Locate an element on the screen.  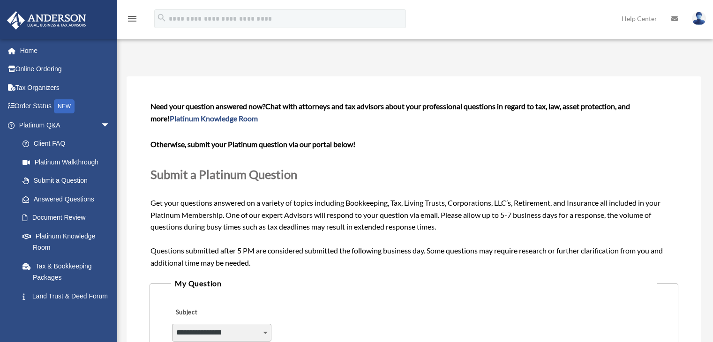
i: search is located at coordinates (162, 18).